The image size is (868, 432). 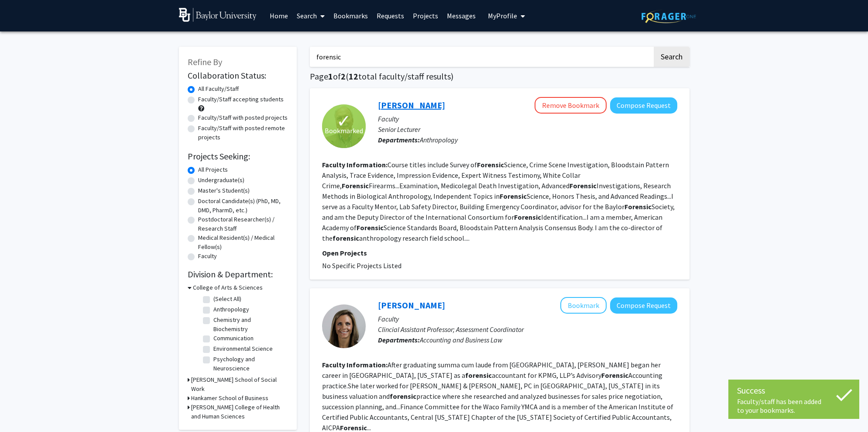 I want to click on span: Refine By, so click(x=205, y=62).